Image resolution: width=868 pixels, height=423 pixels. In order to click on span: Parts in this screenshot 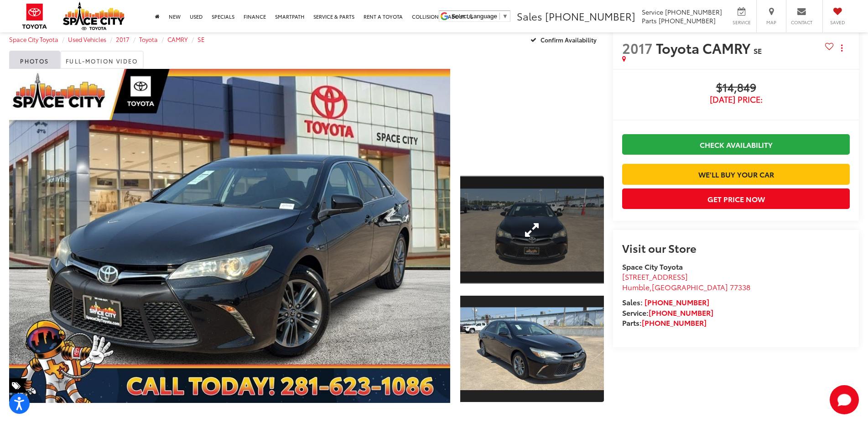, I will do `click(649, 20)`.